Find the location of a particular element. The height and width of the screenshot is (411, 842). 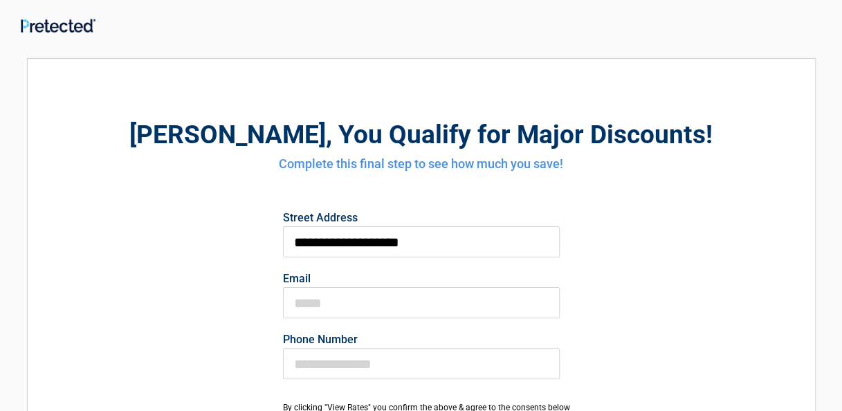

label: Street Address is located at coordinates (421, 218).